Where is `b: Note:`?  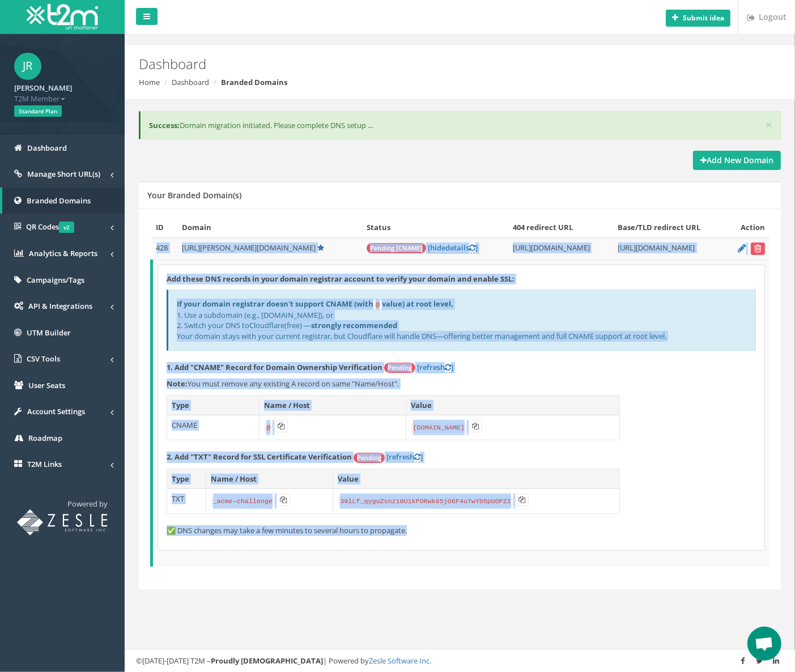 b: Note: is located at coordinates (177, 384).